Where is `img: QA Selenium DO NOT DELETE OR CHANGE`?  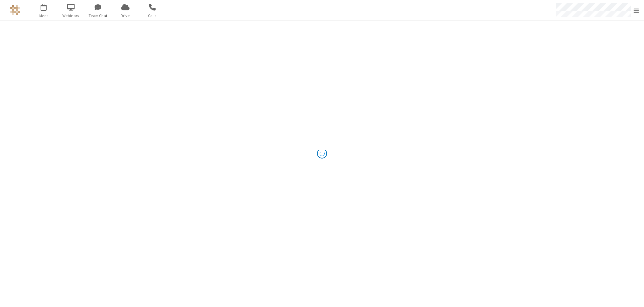 img: QA Selenium DO NOT DELETE OR CHANGE is located at coordinates (15, 10).